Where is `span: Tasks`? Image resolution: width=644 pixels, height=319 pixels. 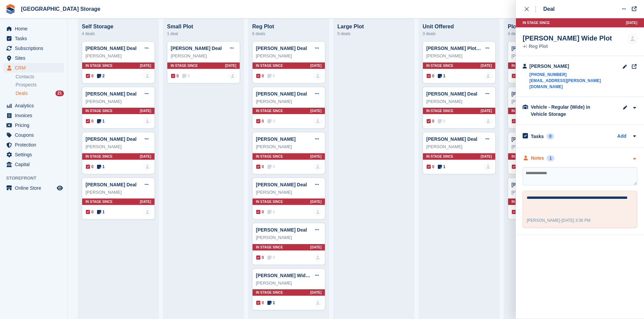
span: Tasks is located at coordinates (36, 38).